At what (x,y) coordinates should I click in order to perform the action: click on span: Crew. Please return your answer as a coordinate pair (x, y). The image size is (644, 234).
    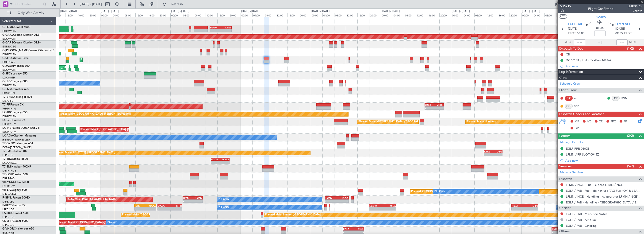
    Looking at the image, I should click on (563, 78).